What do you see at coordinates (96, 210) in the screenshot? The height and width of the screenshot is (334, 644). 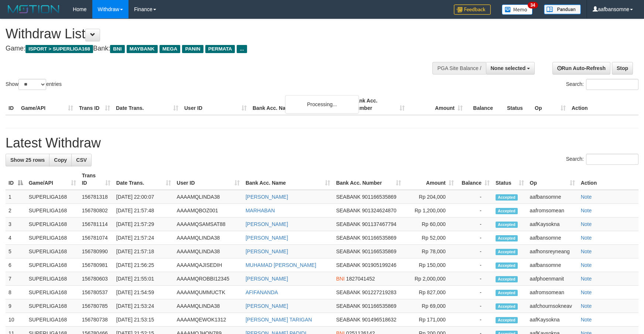 I see `td: 156780802` at bounding box center [96, 210].